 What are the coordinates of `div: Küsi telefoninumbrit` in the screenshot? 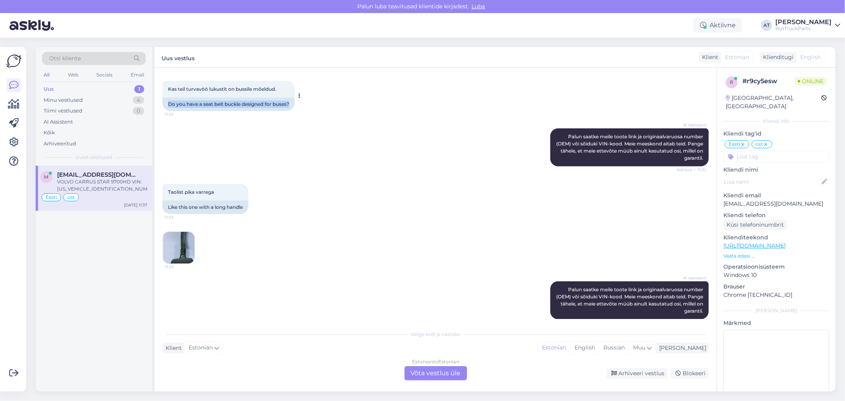 It's located at (755, 225).